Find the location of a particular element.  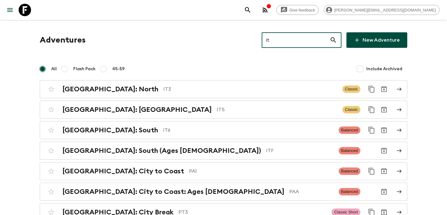

p: IT6 is located at coordinates (248, 130).